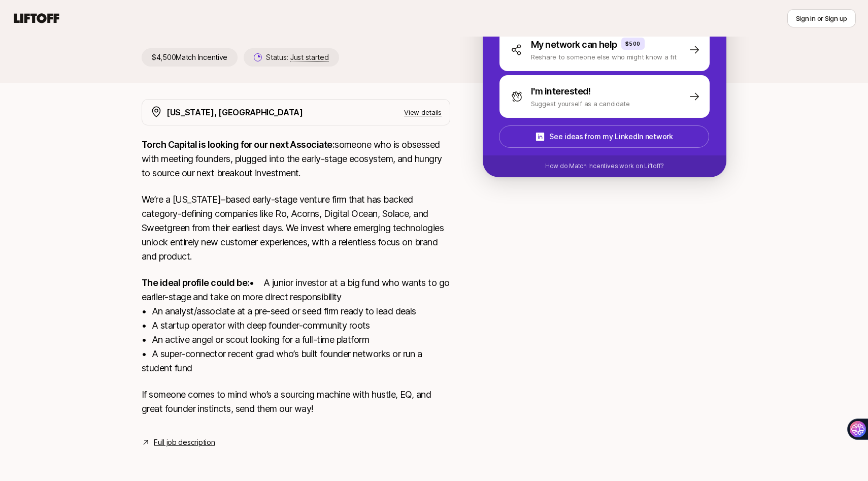 The width and height of the screenshot is (868, 481). What do you see at coordinates (184, 442) in the screenshot?
I see `a: Full job description` at bounding box center [184, 442].